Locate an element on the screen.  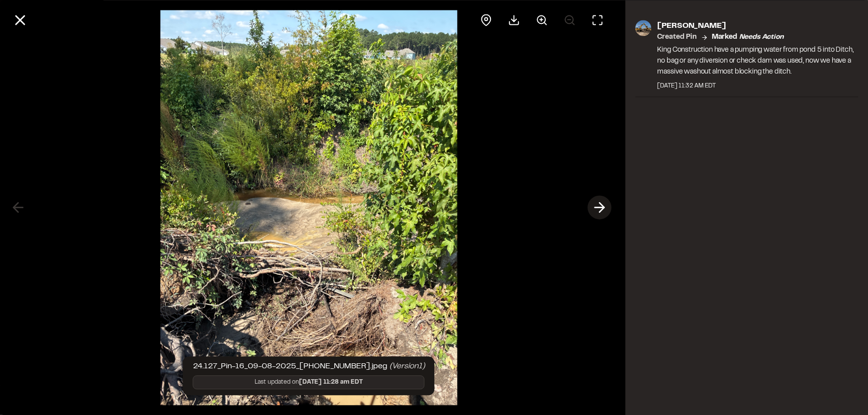
p: King Construction have a pumping water from pond 5 into Ditch, no bag or any diversion or check d... is located at coordinates (757, 61).